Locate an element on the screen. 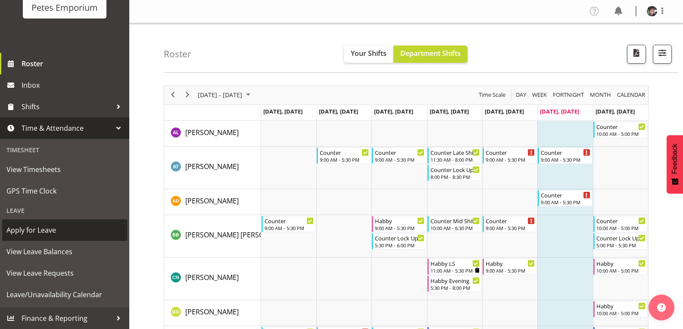  button: Feedback - Show survey is located at coordinates (674, 164).